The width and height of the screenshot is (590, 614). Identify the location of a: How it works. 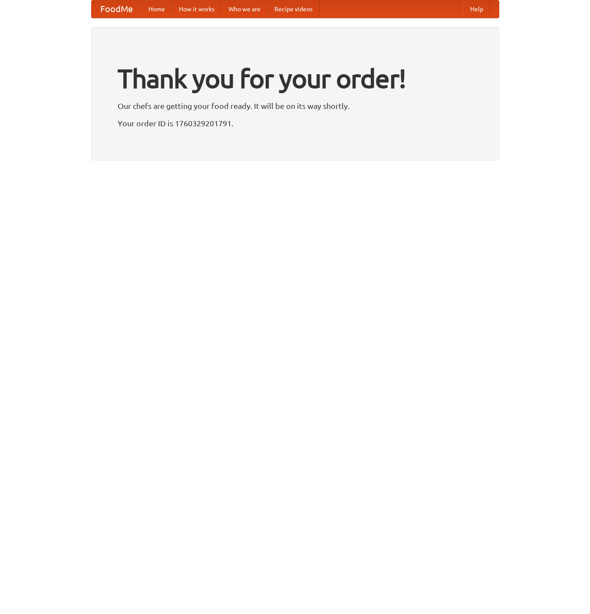
(197, 9).